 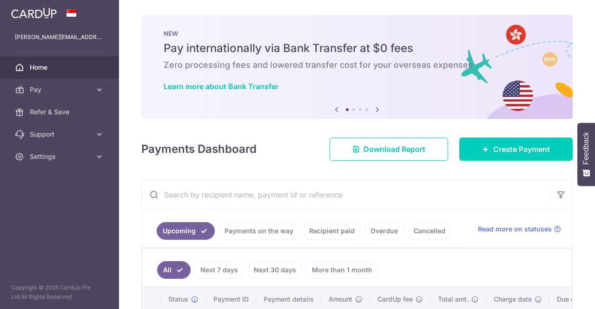 What do you see at coordinates (389, 149) in the screenshot?
I see `a: Download Report` at bounding box center [389, 149].